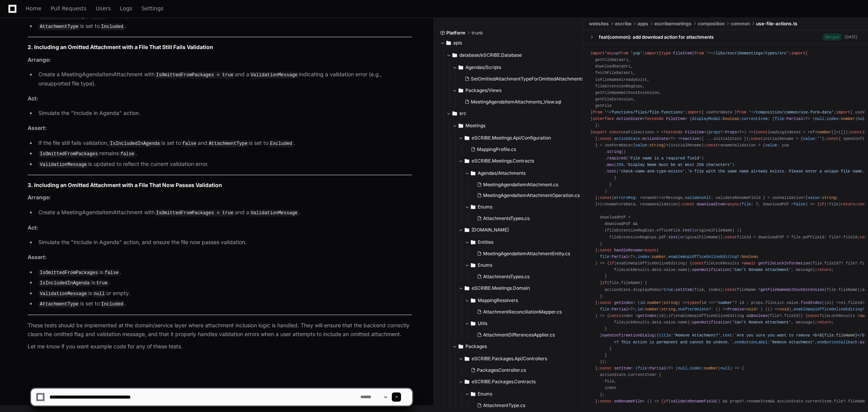 Image resolution: width=868 pixels, height=412 pixels. Describe the element at coordinates (224, 79) in the screenshot. I see `li: Create a MeetingAgendaItemAttachment with and a indicating a validation error (e.g., unsupported ...` at that location.